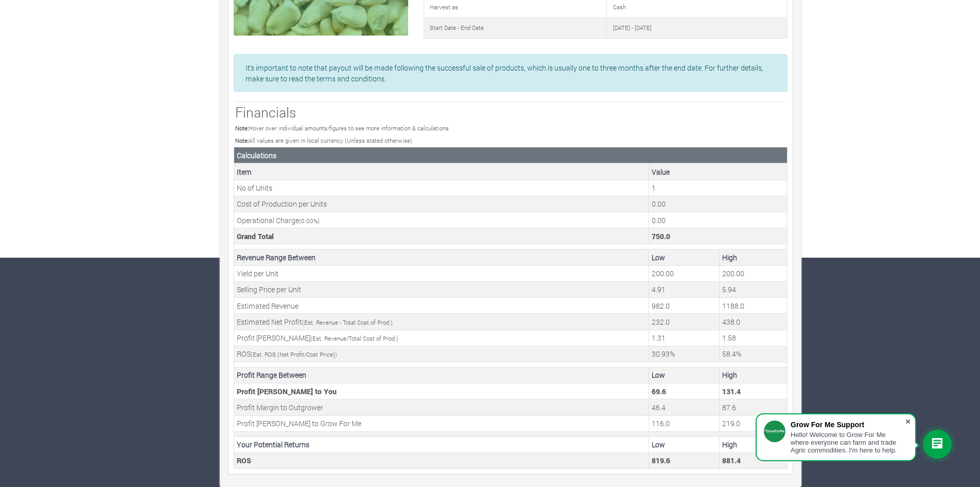 The image size is (980, 487). What do you see at coordinates (683, 353) in the screenshot?
I see `td: Your estimated minimum ROS (Net Profit/Cost Price)` at bounding box center [683, 353].